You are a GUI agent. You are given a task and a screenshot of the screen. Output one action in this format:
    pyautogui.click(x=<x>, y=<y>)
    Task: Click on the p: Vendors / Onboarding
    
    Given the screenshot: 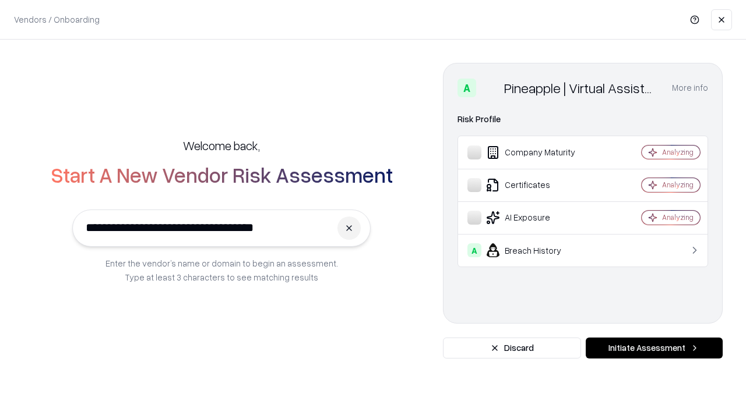 What is the action you would take?
    pyautogui.click(x=57, y=19)
    